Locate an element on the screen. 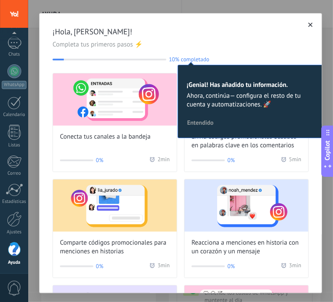  span: Completa tus primeros pasos ⚡ is located at coordinates (181, 45).